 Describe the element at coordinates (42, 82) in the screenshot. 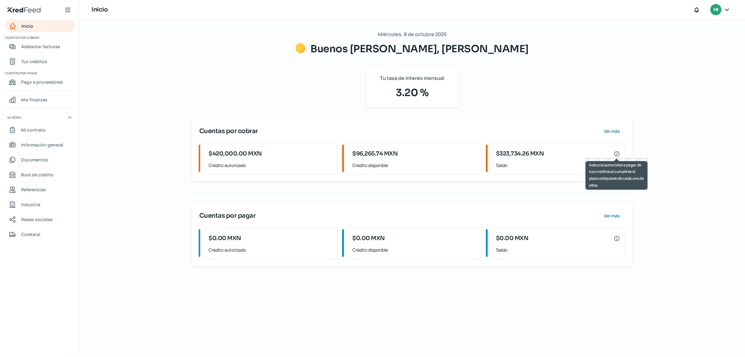

I see `span: Pago a proveedores` at that location.